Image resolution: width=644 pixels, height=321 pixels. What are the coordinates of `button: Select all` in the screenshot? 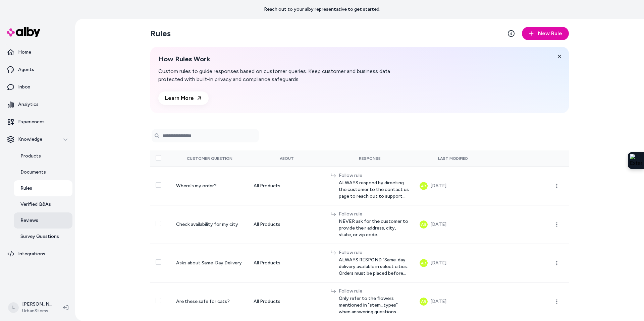 It's located at (158, 158).